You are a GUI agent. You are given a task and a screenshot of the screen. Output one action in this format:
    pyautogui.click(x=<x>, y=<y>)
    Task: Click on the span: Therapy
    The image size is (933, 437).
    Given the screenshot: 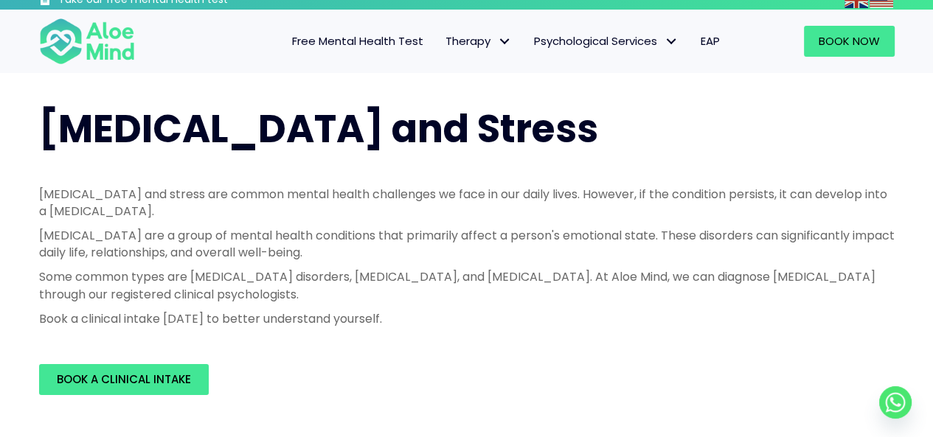 What is the action you would take?
    pyautogui.click(x=479, y=41)
    